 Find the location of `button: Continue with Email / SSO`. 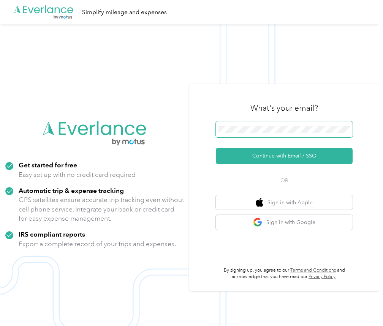

button: Continue with Email / SSO is located at coordinates (285, 156).